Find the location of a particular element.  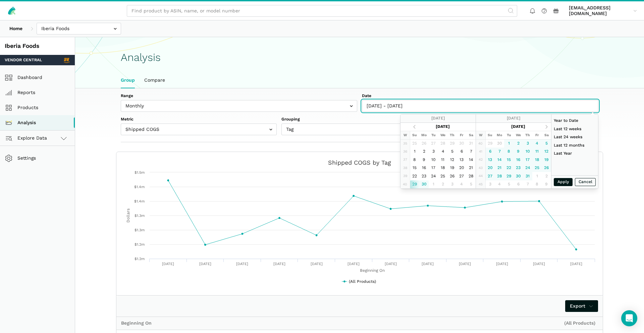

li: Last Year is located at coordinates (574, 154).